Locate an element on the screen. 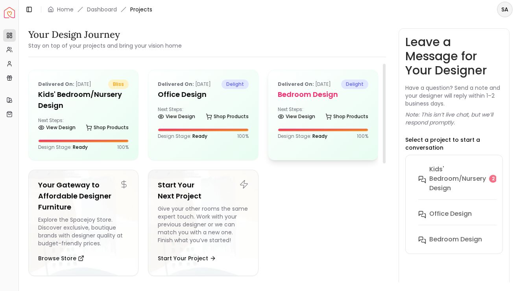 The width and height of the screenshot is (519, 291). span: Projects is located at coordinates (141, 9).